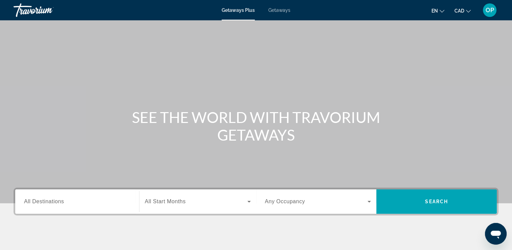 This screenshot has height=250, width=512. What do you see at coordinates (436, 201) in the screenshot?
I see `span: Search` at bounding box center [436, 201].